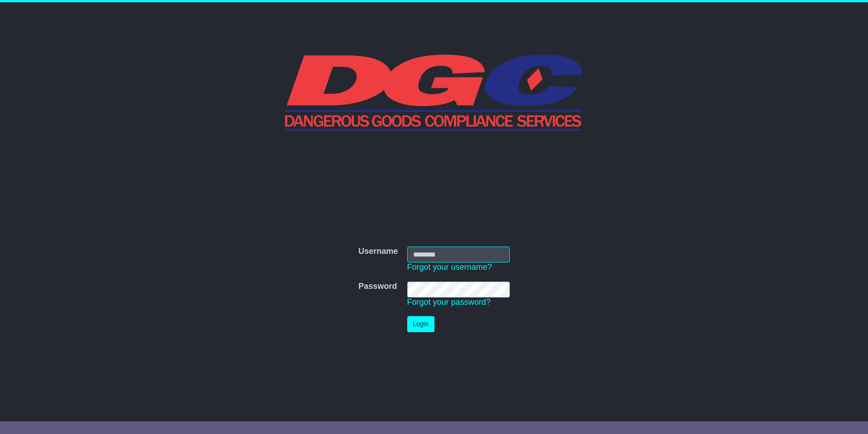 The height and width of the screenshot is (434, 868). What do you see at coordinates (378, 251) in the screenshot?
I see `label: Username` at bounding box center [378, 251].